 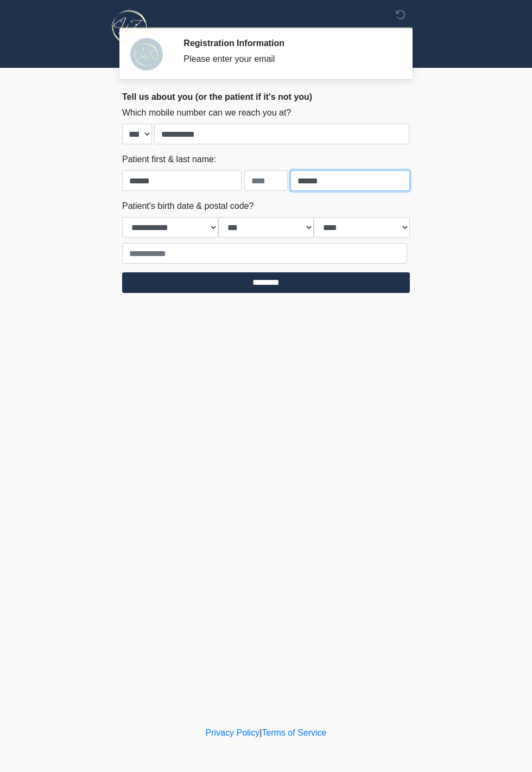 I want to click on a: Terms of Service, so click(x=294, y=732).